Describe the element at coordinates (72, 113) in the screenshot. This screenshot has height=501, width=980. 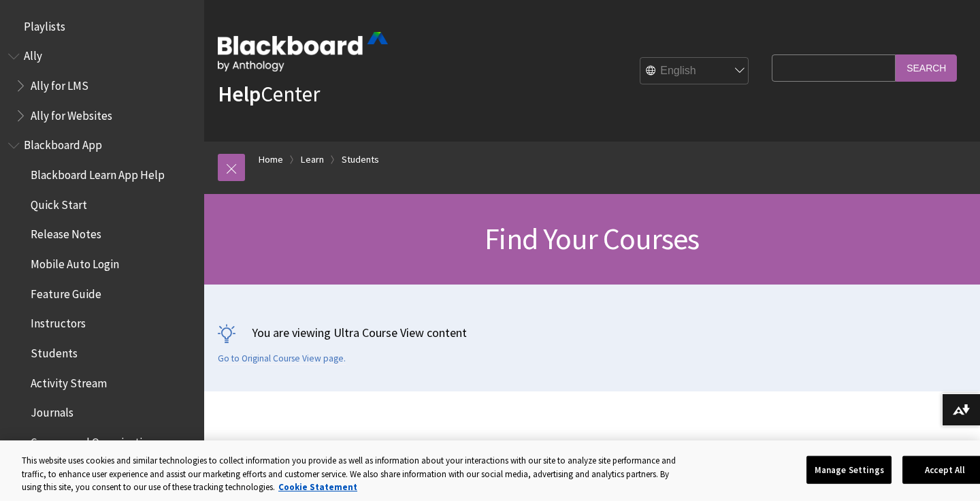
I see `span: Ally for Websites` at that location.